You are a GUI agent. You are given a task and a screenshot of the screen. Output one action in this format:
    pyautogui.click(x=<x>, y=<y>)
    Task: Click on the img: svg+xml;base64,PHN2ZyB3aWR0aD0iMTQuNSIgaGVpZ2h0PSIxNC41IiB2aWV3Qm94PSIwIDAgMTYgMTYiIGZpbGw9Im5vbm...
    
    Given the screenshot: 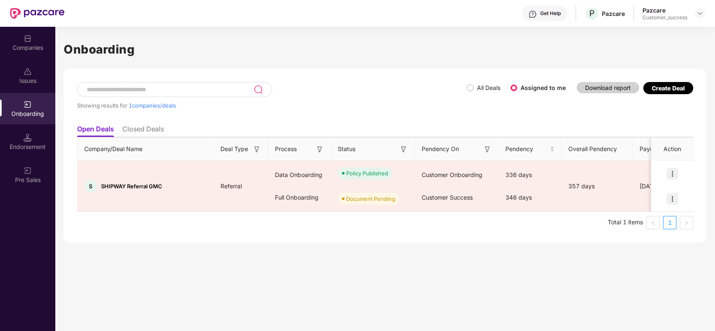 What is the action you would take?
    pyautogui.click(x=28, y=138)
    